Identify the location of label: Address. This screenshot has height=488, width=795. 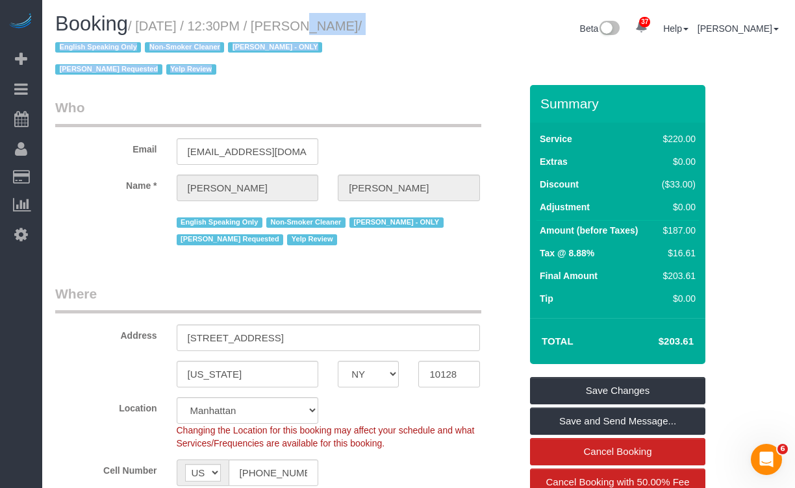
(106, 333).